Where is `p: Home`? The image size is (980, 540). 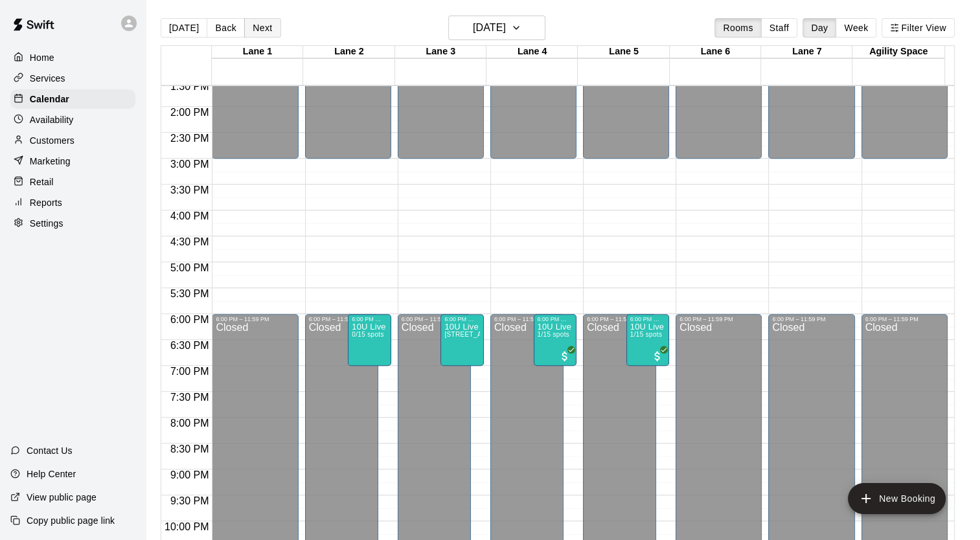 p: Home is located at coordinates (42, 58).